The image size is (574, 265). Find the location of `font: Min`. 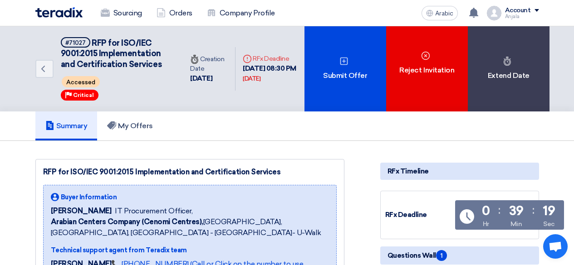

font: Min is located at coordinates (516, 224).